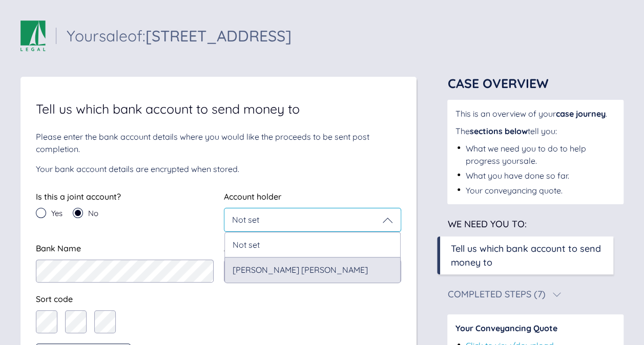  Describe the element at coordinates (580, 113) in the screenshot. I see `span: case journey` at that location.